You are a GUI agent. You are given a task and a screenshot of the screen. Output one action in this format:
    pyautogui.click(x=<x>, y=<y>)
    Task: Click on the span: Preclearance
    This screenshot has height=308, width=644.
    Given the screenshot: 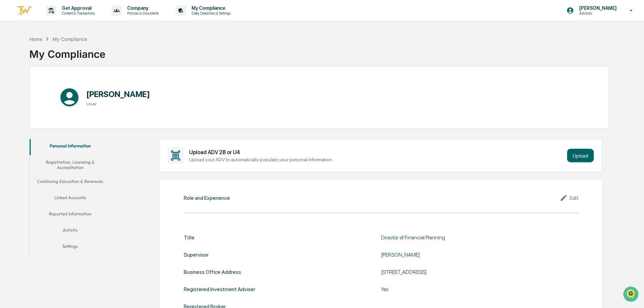 What is the action you would take?
    pyautogui.click(x=28, y=142)
    